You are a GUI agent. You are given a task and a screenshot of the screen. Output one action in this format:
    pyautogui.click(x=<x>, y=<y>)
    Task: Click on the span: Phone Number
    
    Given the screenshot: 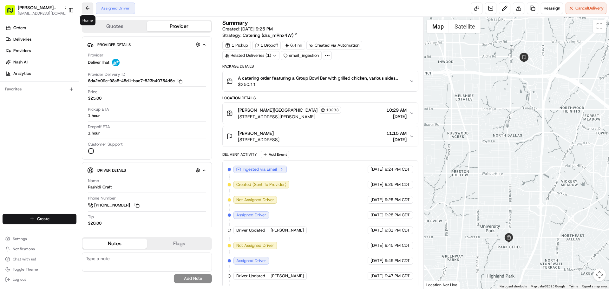 What is the action you would take?
    pyautogui.click(x=102, y=198)
    